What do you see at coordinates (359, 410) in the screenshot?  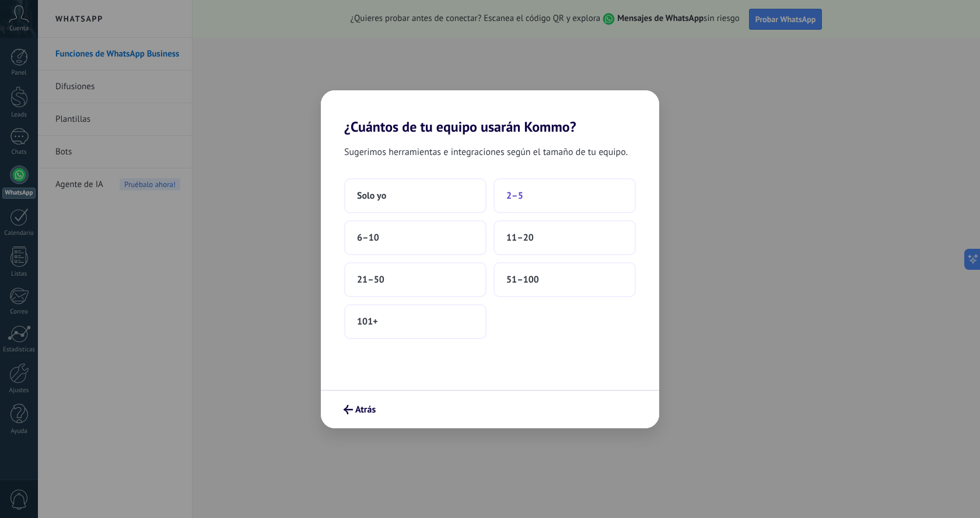 I see `button: Atrás` at bounding box center [359, 410].